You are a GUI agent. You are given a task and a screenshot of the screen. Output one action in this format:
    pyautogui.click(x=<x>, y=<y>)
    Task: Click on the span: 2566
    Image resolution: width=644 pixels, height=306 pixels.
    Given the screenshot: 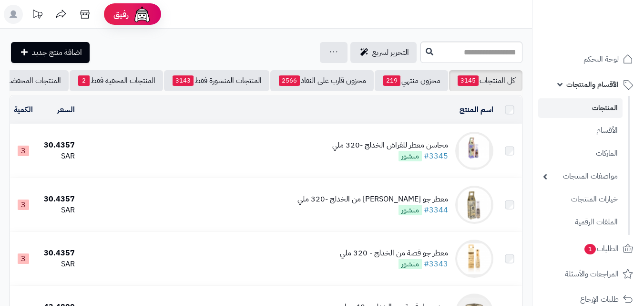 What is the action you would take?
    pyautogui.click(x=290, y=81)
    